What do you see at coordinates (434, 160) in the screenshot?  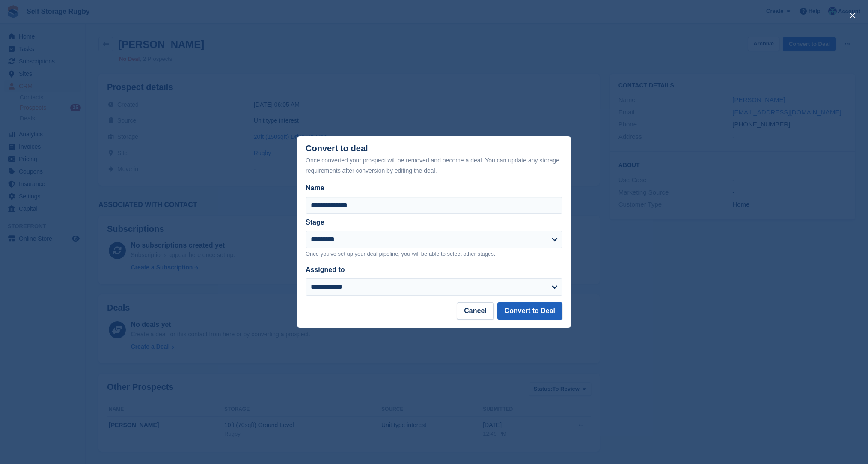 I see `div: Convert to deal` at bounding box center [434, 160].